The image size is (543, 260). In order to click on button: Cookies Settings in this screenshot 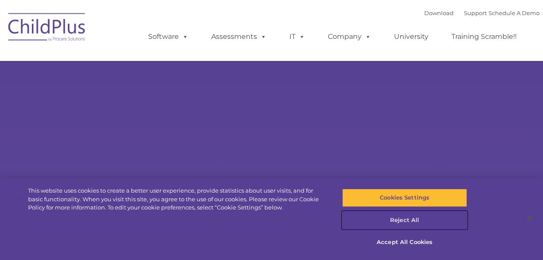, I will do `click(404, 198)`.